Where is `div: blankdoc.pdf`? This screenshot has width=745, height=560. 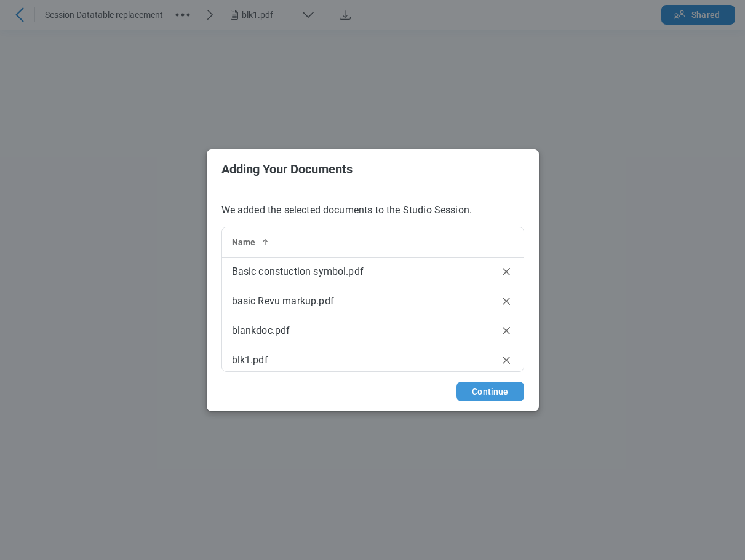
div: blankdoc.pdf is located at coordinates (355, 331).